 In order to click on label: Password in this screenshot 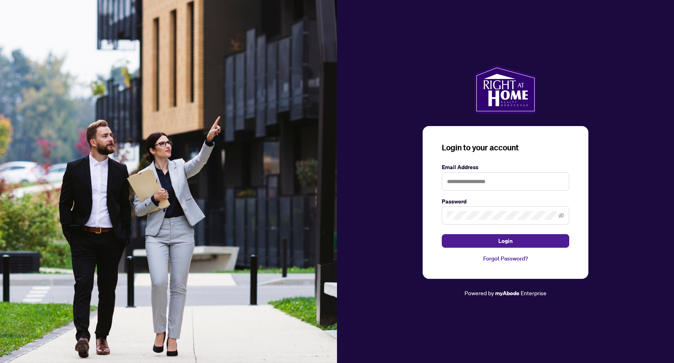, I will do `click(506, 201)`.